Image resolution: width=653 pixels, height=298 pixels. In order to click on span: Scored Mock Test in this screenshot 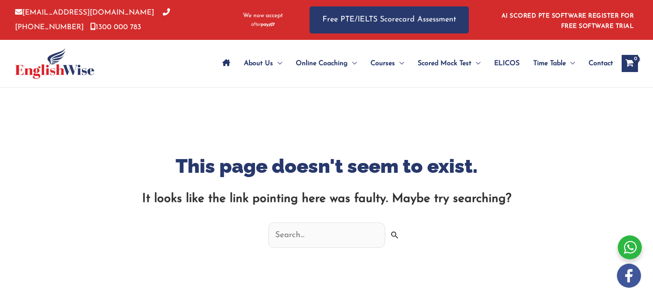, I will do `click(444, 64)`.